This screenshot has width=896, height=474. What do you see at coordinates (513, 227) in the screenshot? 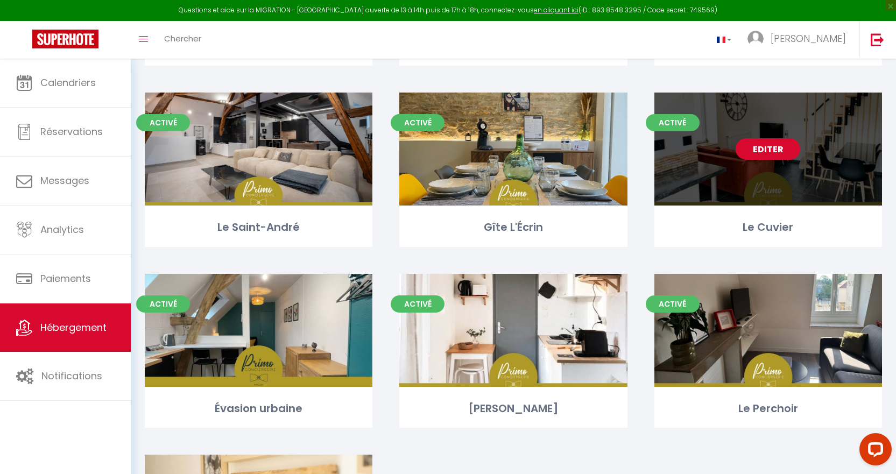
I see `div: Gîte L'Écrin` at bounding box center [513, 227].